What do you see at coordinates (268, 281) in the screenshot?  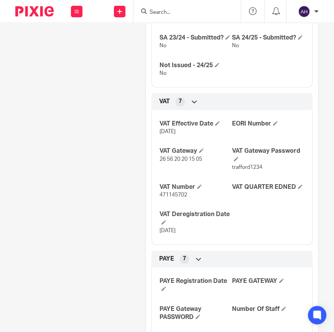 I see `h4: PAYE GATEWAY` at bounding box center [268, 281].